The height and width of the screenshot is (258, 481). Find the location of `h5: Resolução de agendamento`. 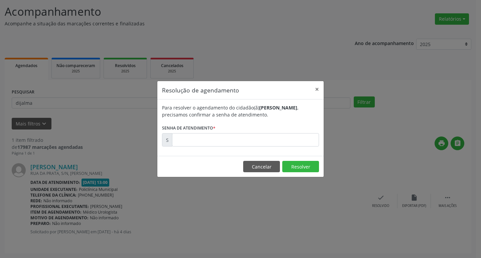

h5: Resolução de agendamento is located at coordinates (200, 90).